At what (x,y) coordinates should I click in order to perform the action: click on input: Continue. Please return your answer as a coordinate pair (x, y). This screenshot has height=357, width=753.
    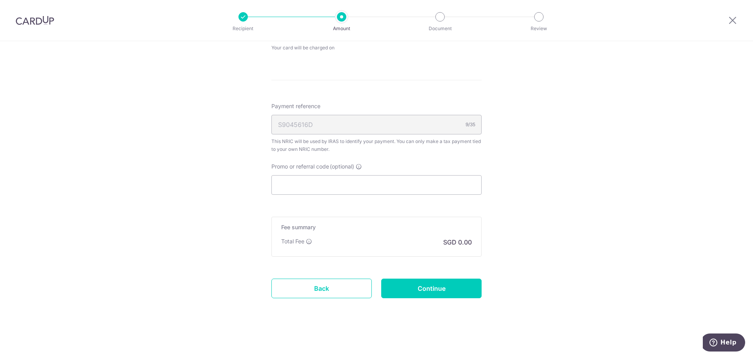
    Looking at the image, I should click on (431, 289).